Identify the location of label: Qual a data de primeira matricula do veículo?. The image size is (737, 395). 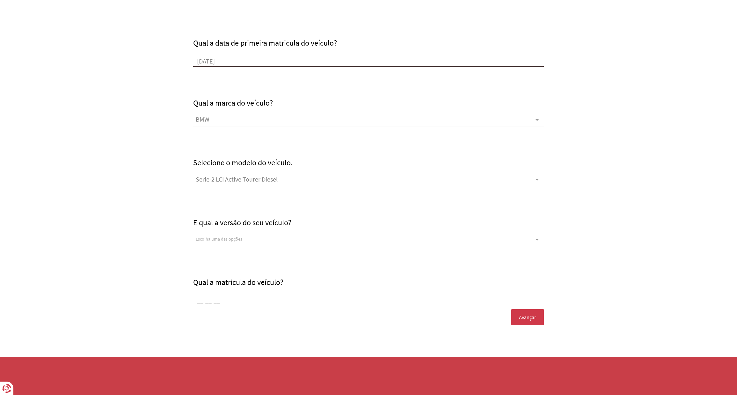
(265, 43).